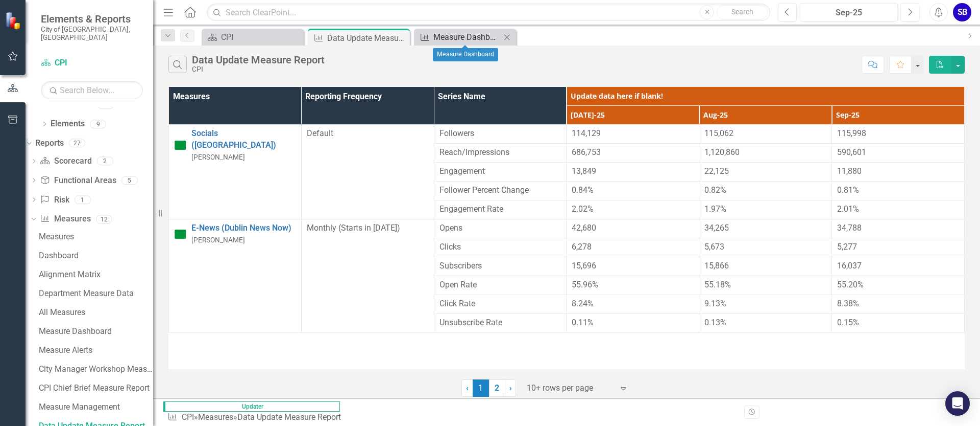 Image resolution: width=980 pixels, height=426 pixels. Describe the element at coordinates (368, 133) in the screenshot. I see `div: Default` at that location.